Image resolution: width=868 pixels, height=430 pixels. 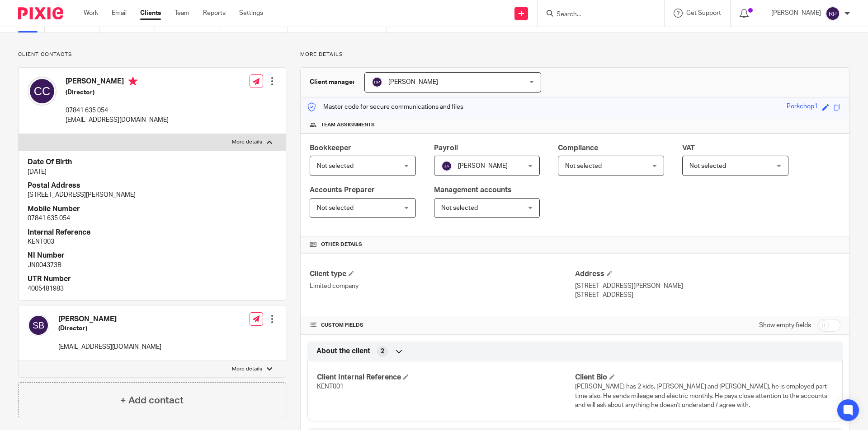 I want to click on h3: Client manager, so click(x=332, y=82).